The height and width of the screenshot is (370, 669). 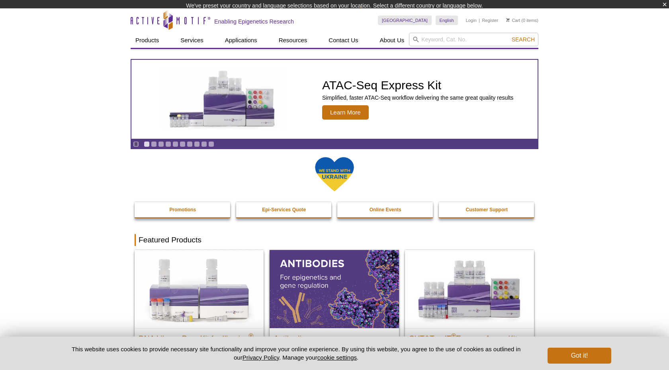 What do you see at coordinates (579, 355) in the screenshot?
I see `button: Got it!` at bounding box center [579, 355].